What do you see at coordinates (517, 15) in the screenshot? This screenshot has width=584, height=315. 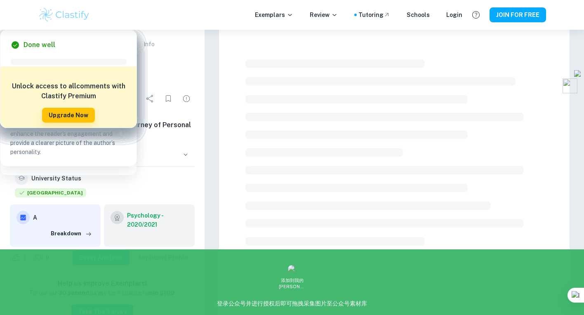 I see `button: JOIN FOR FREE` at bounding box center [517, 15].